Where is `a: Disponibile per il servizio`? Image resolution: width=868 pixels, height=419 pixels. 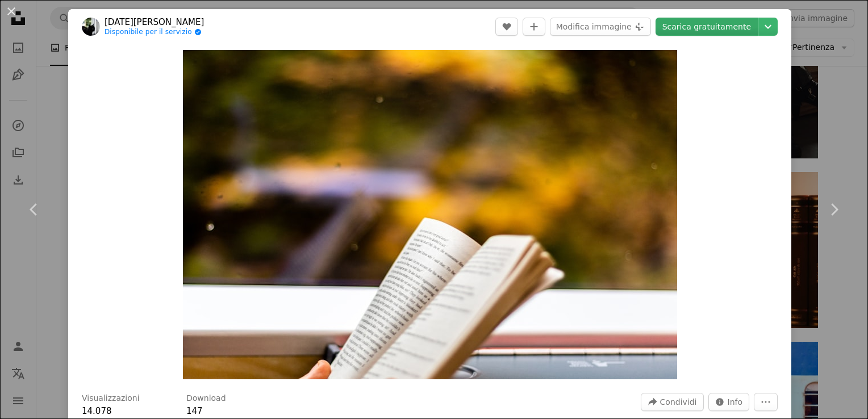
a: Disponibile per il servizio is located at coordinates (154, 32).